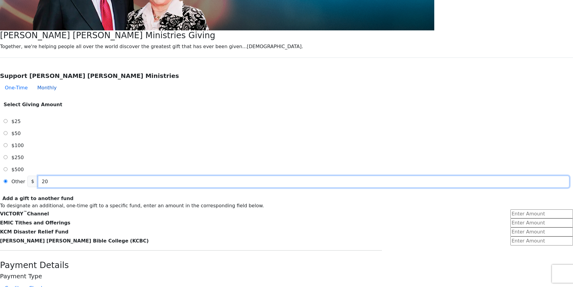 Image resolution: width=573 pixels, height=287 pixels. Describe the element at coordinates (16, 121) in the screenshot. I see `span: $25` at that location.